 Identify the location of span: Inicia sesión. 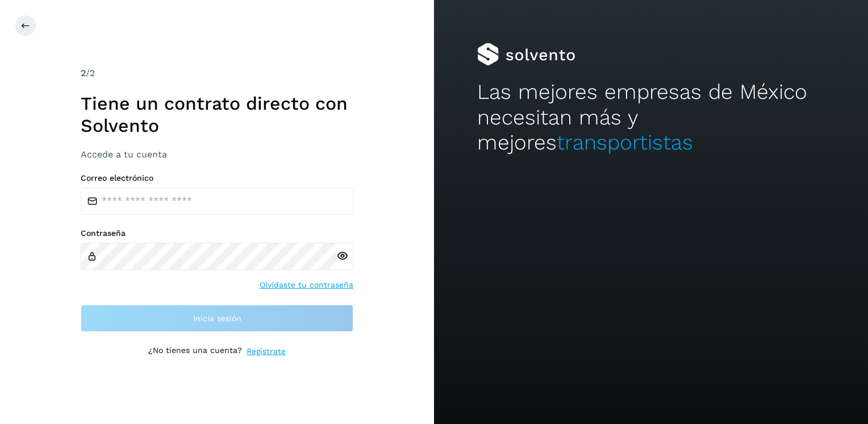
(217, 319).